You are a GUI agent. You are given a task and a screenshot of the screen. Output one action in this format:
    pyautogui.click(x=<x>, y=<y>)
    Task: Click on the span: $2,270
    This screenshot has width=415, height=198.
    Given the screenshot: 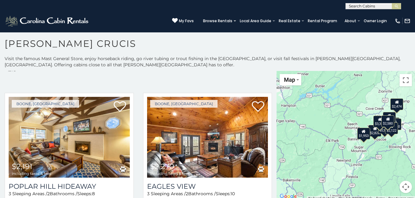 What is the action you would take?
    pyautogui.click(x=162, y=166)
    